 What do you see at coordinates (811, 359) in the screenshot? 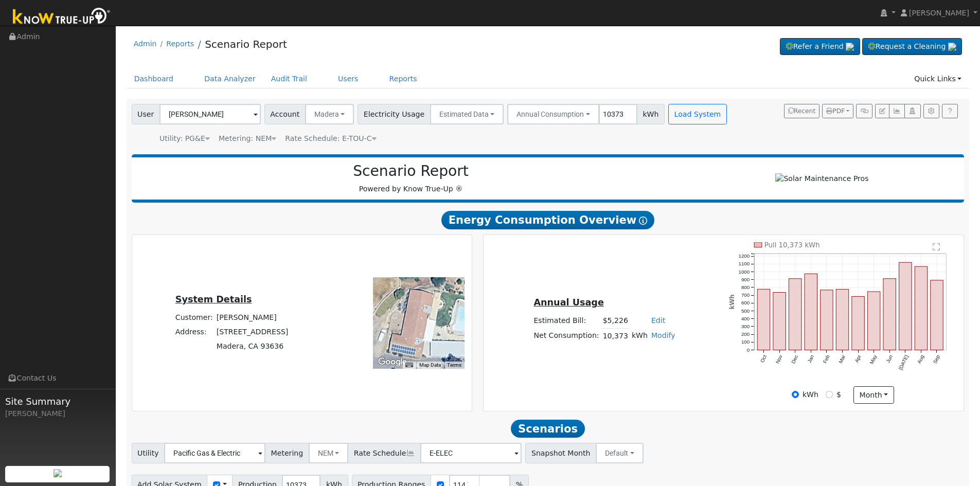
I see `text: Jan` at bounding box center [811, 359].